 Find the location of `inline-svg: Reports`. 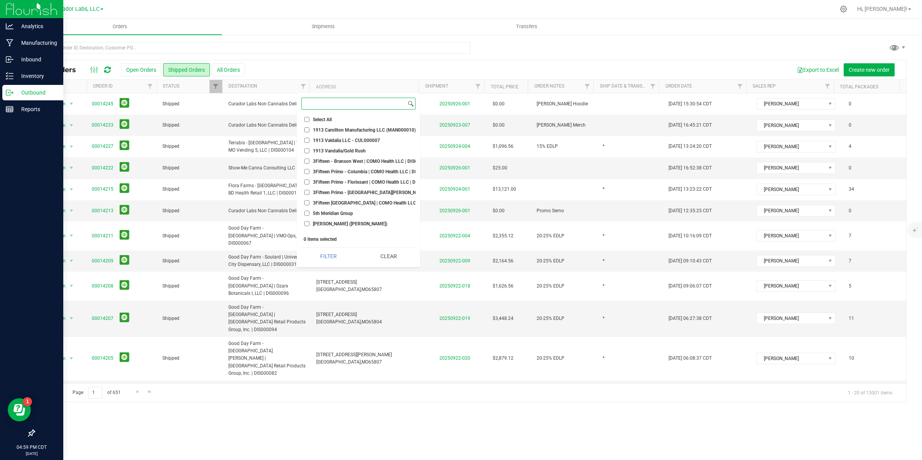

inline-svg: Reports is located at coordinates (10, 109).